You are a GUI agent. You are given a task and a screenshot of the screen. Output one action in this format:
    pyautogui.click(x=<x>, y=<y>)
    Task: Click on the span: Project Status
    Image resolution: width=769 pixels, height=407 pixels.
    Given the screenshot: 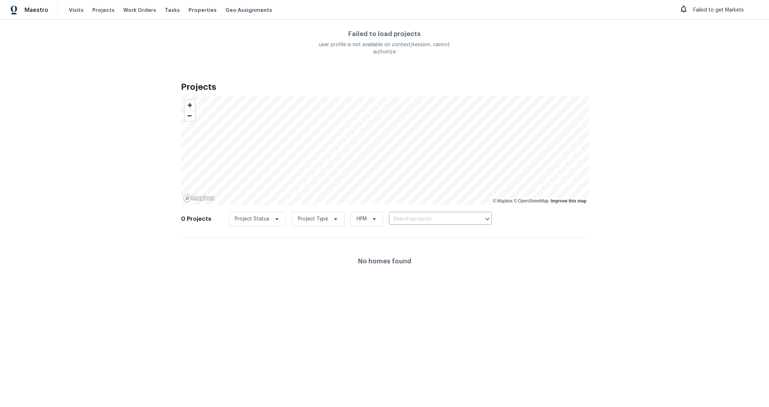 What is the action you would take?
    pyautogui.click(x=252, y=219)
    